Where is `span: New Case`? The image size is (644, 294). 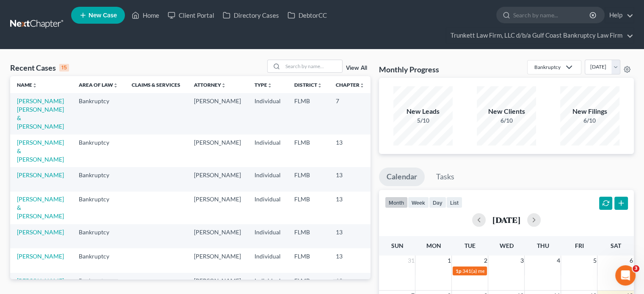
span: New Case is located at coordinates (102, 15).